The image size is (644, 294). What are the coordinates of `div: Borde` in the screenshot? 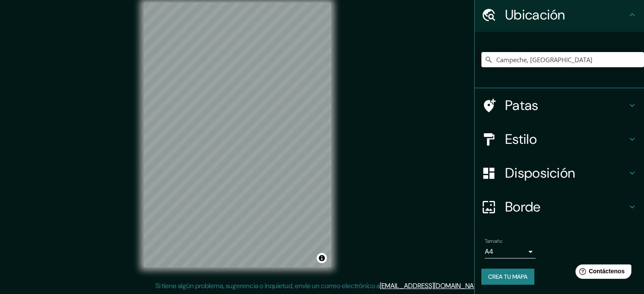 It's located at (559, 207).